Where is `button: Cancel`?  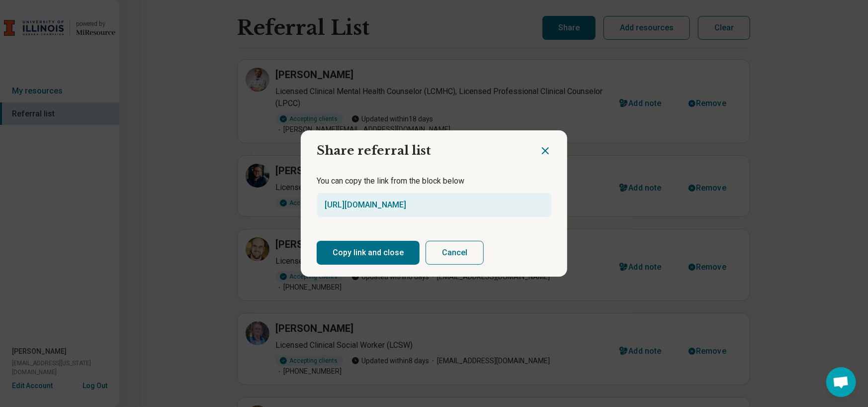 button: Cancel is located at coordinates (454, 252).